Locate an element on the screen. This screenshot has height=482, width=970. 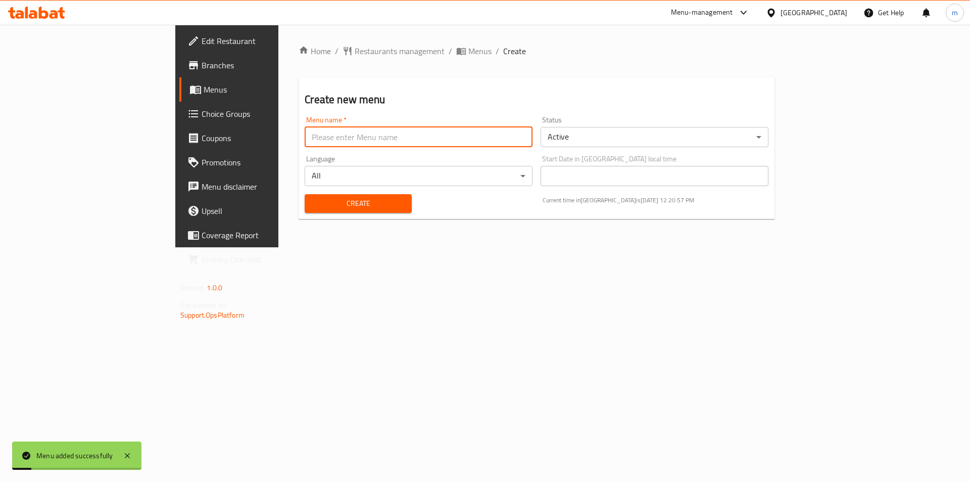
button: Create is located at coordinates (358, 203).